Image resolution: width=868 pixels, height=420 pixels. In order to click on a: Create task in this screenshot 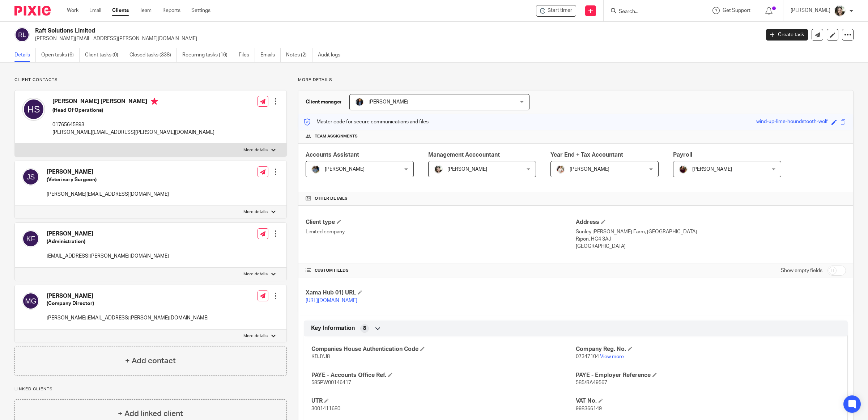, I will do `click(787, 35)`.